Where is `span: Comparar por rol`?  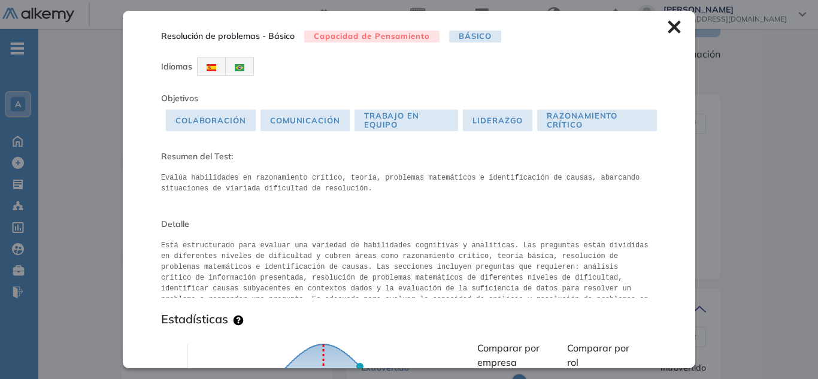
span: Comparar por rol is located at coordinates (598, 355).